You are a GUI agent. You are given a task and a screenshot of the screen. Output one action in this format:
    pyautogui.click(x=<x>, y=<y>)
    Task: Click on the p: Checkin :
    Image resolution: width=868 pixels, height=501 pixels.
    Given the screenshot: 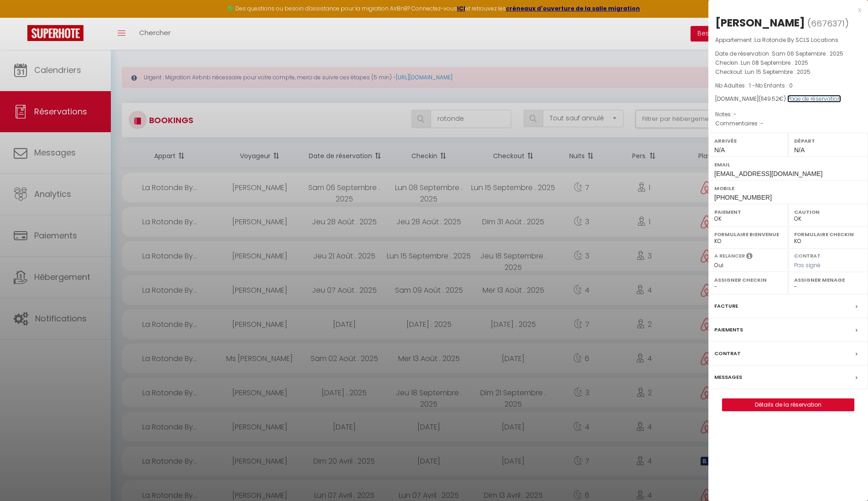 What is the action you would take?
    pyautogui.click(x=789, y=63)
    